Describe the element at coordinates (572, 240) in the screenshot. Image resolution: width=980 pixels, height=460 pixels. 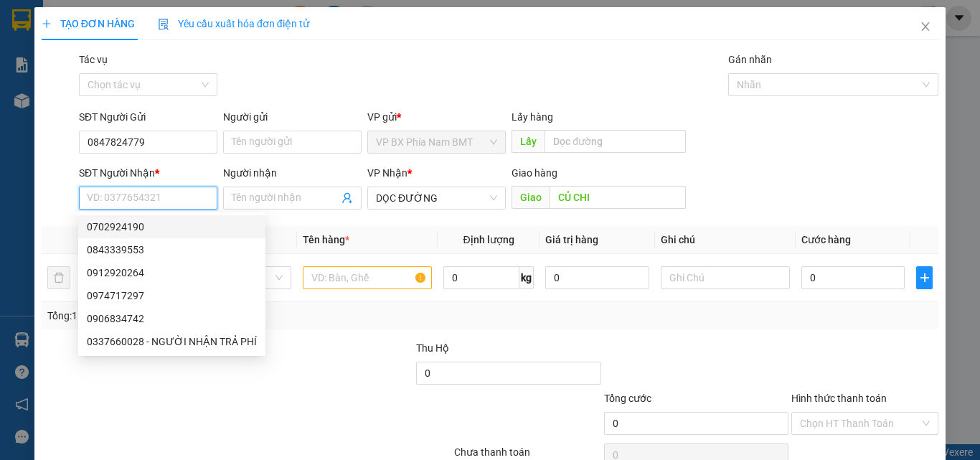
I see `span: Giá trị hàng` at that location.